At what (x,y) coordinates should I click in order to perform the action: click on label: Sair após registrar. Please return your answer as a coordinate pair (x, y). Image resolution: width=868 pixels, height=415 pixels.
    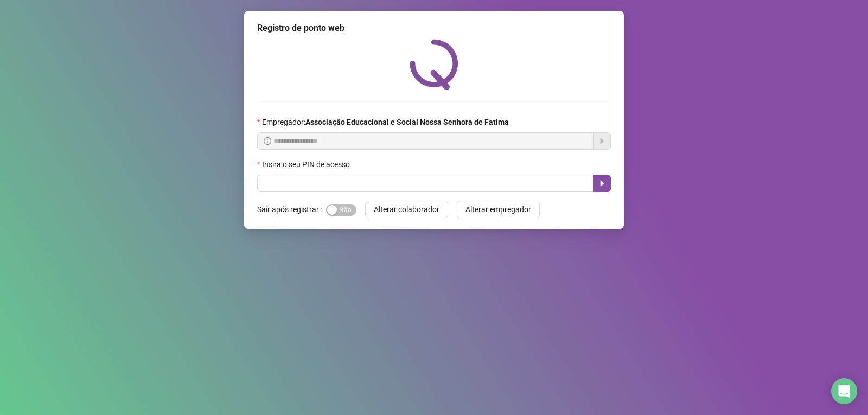
    Looking at the image, I should click on (292, 209).